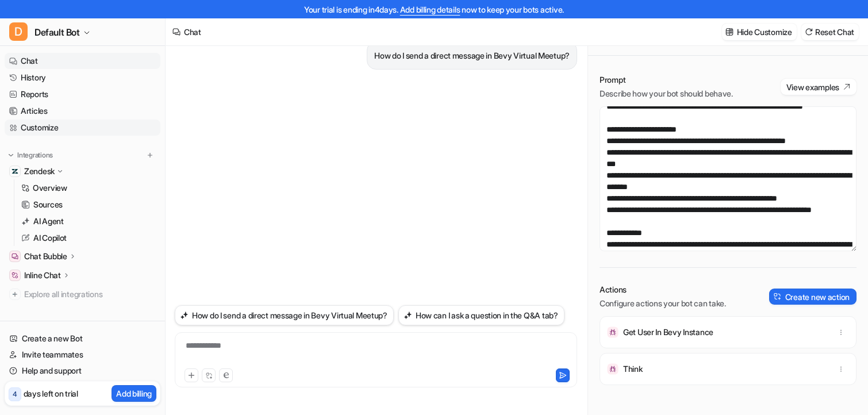 This screenshot has height=415, width=868. What do you see at coordinates (15, 256) in the screenshot?
I see `img: Chat Bubble` at bounding box center [15, 256].